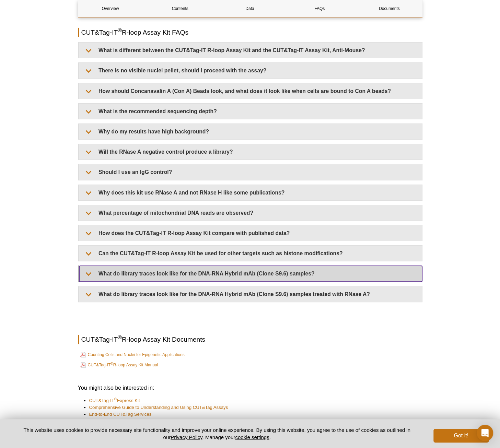 This screenshot has width=500, height=448. Describe the element at coordinates (250, 9) in the screenshot. I see `a: Data` at that location.